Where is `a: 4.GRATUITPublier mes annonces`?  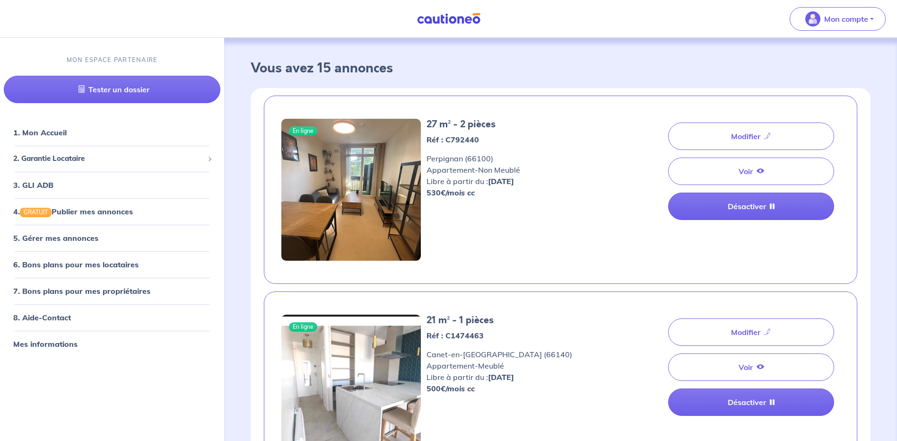 a: 4.GRATUITPublier mes annonces is located at coordinates (73, 211).